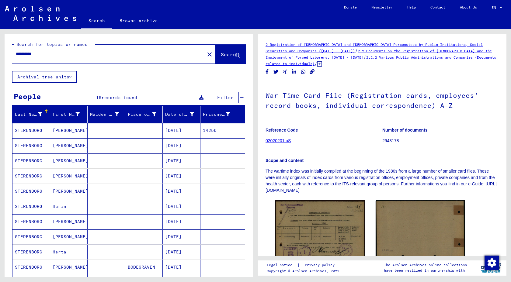 This screenshot has width=511, height=282. What do you see at coordinates (282, 130) in the screenshot?
I see `b: Reference Code` at bounding box center [282, 130].